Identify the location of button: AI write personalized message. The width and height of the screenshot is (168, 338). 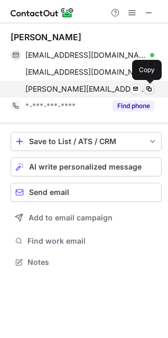
(86, 167).